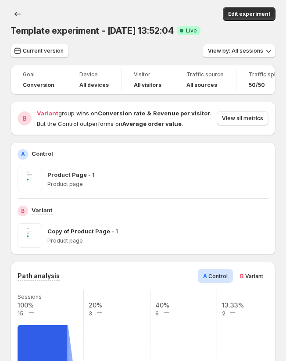 Image resolution: width=286 pixels, height=361 pixels. What do you see at coordinates (30, 179) in the screenshot?
I see `img: Product Page - 1` at bounding box center [30, 179].